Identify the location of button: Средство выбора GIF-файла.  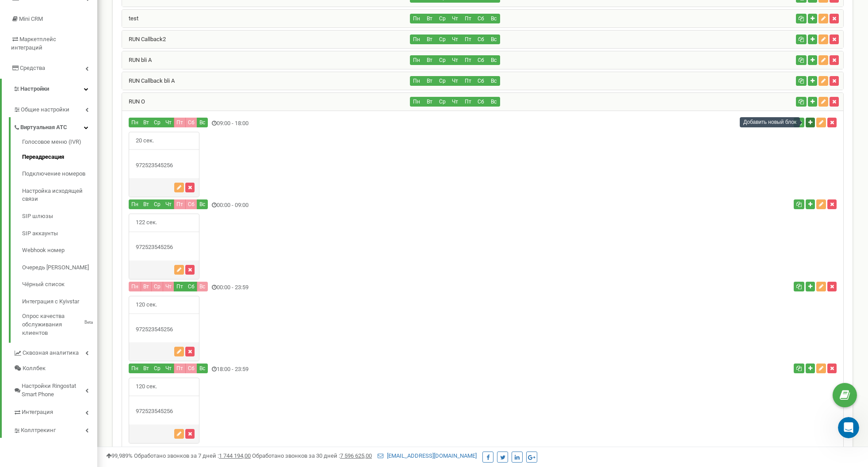
(31, 293).